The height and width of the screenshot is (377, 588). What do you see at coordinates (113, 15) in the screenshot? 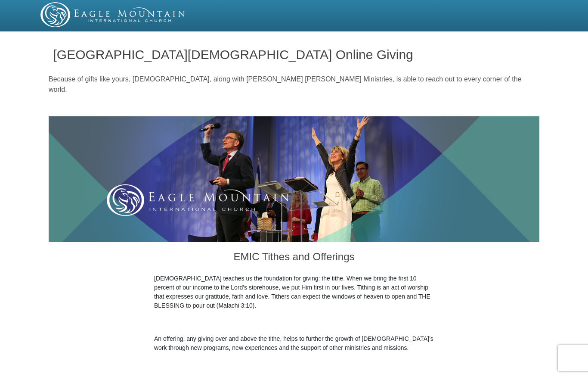
I see `img: EMIC` at bounding box center [113, 15].